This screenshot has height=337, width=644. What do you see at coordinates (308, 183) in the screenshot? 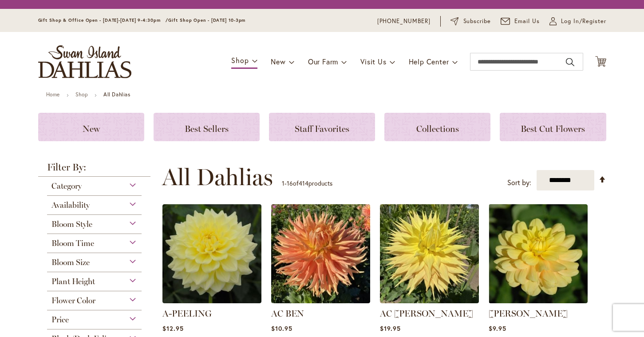
I see `p: - of products` at bounding box center [308, 183].